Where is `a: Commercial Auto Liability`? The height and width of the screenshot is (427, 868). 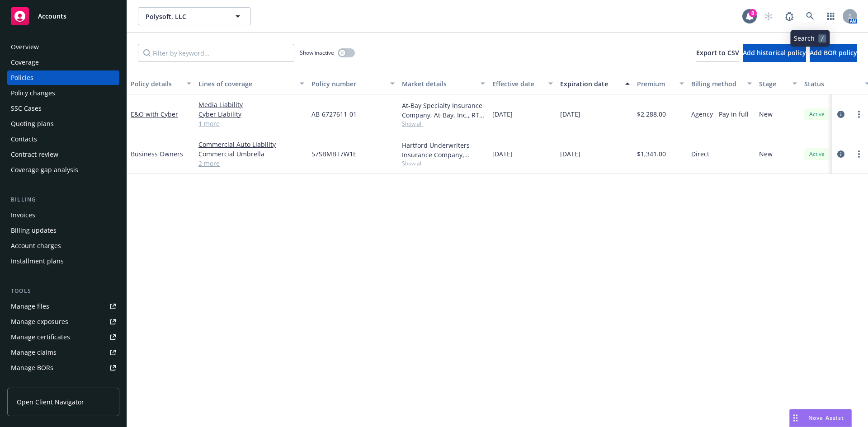 a: Commercial Auto Liability is located at coordinates (251, 144).